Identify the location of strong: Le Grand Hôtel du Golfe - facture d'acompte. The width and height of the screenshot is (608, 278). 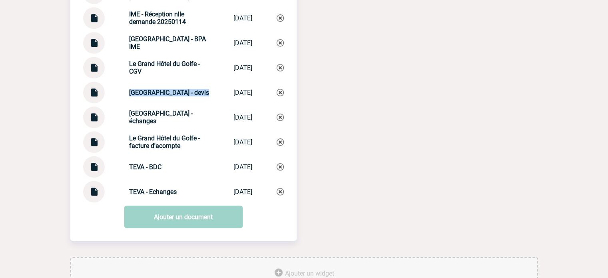
(164, 142).